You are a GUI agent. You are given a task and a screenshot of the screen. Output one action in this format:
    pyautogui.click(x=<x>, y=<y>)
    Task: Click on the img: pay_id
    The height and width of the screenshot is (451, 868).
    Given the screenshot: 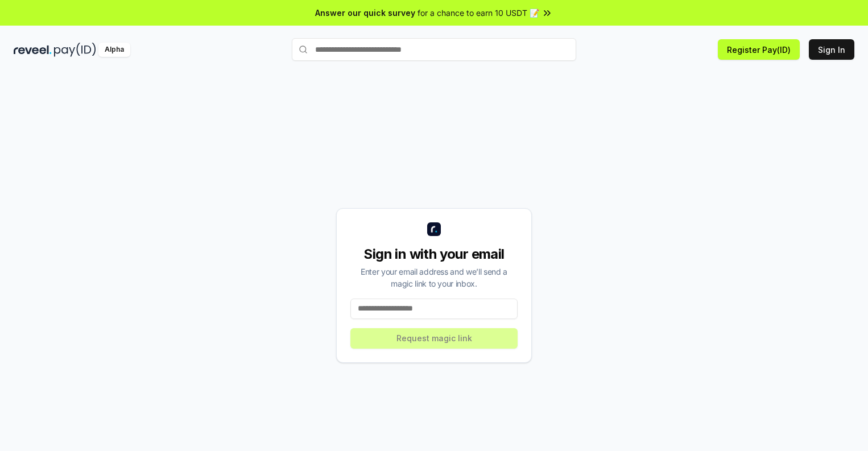 What is the action you would take?
    pyautogui.click(x=75, y=49)
    